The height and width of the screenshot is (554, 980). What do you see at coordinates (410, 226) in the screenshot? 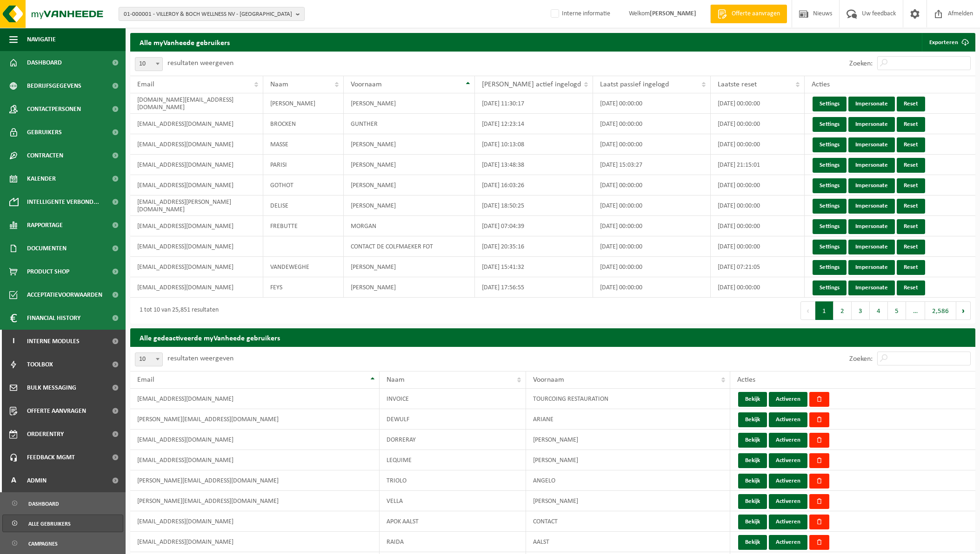
I see `td: MORGAN` at bounding box center [410, 226].